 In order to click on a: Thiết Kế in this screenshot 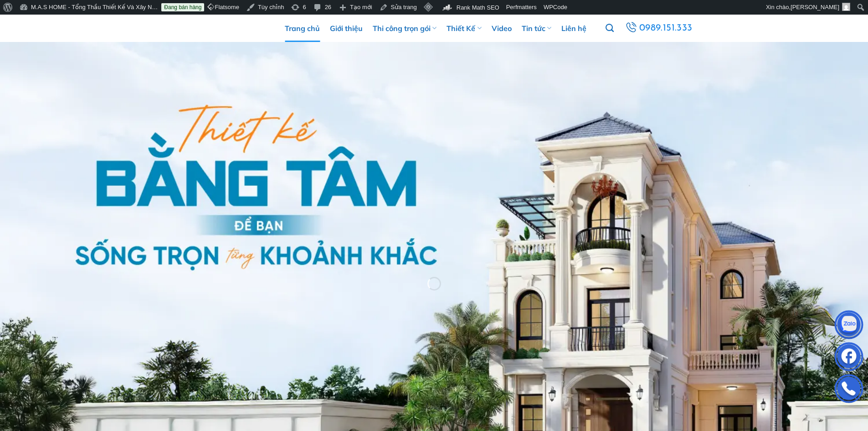, I will do `click(463, 28)`.